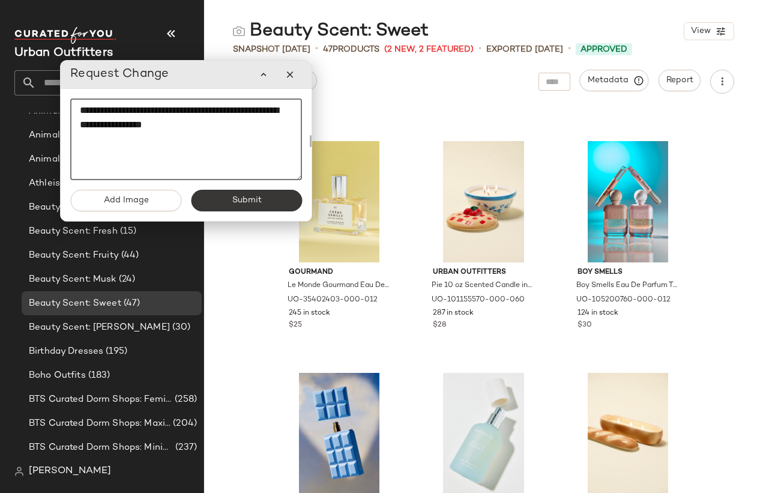  What do you see at coordinates (440, 326) in the screenshot?
I see `span: $28` at bounding box center [440, 326].